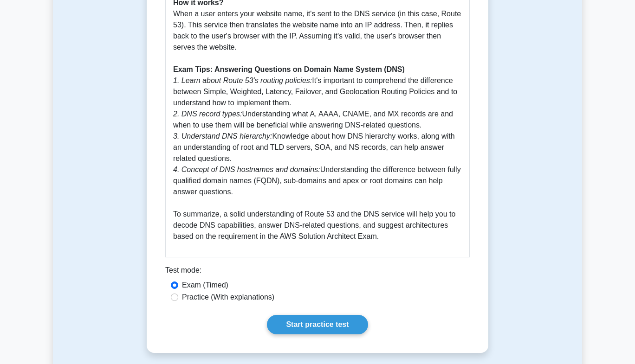 The image size is (635, 364). Describe the element at coordinates (317, 324) in the screenshot. I see `a: Start practice test` at that location.